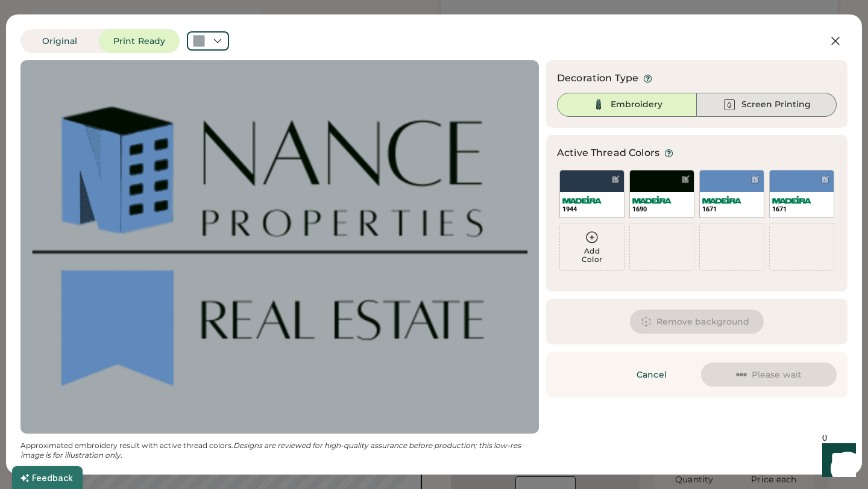 The height and width of the screenshot is (489, 868). What do you see at coordinates (608, 153) in the screenshot?
I see `div: Active Thread Colors` at bounding box center [608, 153].